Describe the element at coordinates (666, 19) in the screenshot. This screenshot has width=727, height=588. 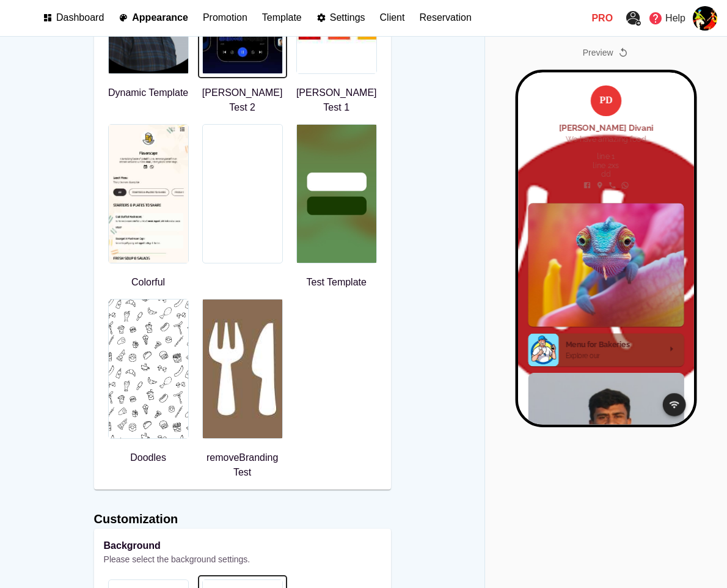
I see `a: Help` at that location.